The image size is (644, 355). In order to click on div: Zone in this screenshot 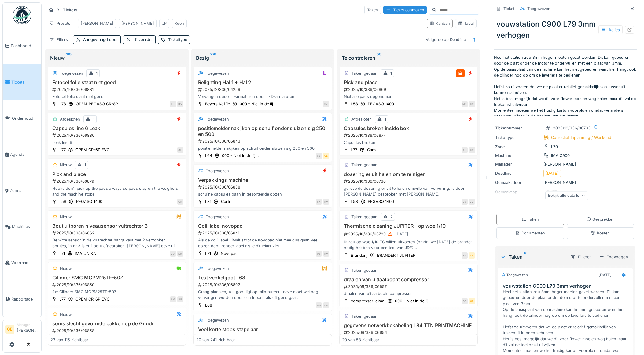, I will do `click(518, 146)`.